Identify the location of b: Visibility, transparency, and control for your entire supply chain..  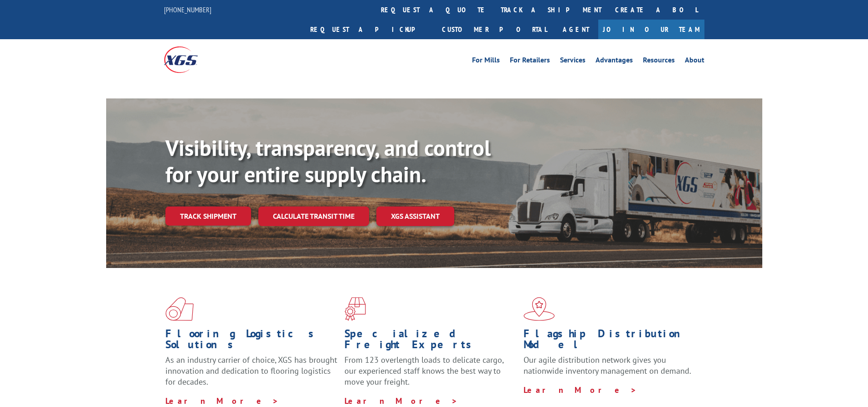
(328, 161).